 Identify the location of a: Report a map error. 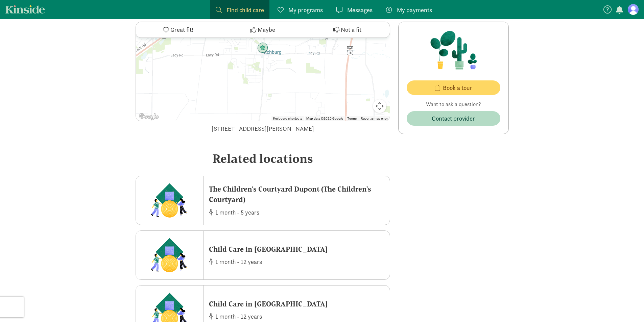
(374, 118).